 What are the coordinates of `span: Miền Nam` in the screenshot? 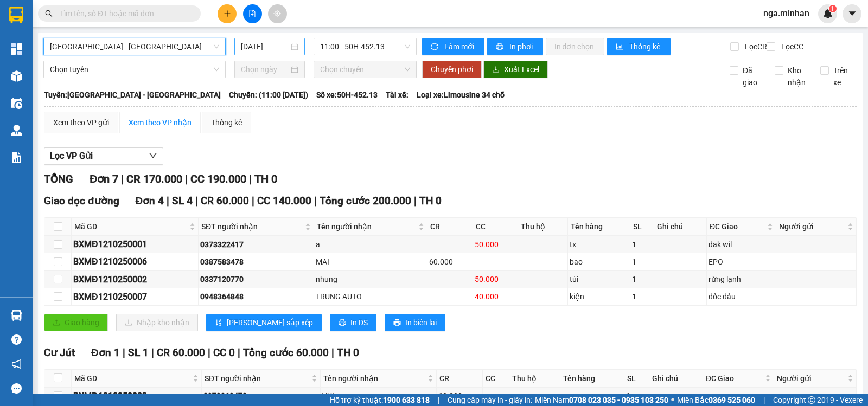 It's located at (602, 400).